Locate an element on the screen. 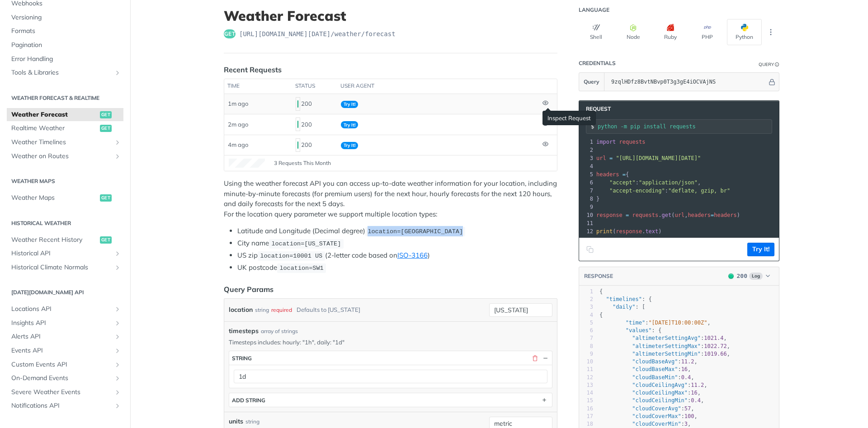 This screenshot has width=868, height=428. span: url is located at coordinates (680, 215).